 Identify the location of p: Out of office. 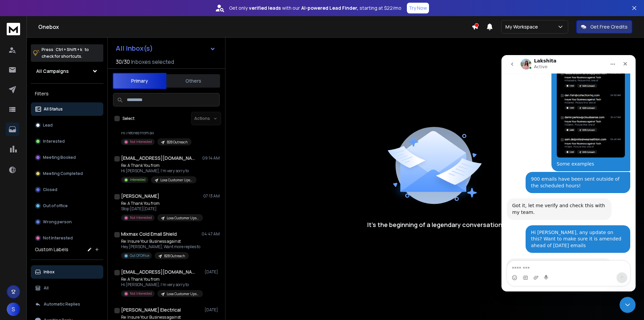
(55, 206).